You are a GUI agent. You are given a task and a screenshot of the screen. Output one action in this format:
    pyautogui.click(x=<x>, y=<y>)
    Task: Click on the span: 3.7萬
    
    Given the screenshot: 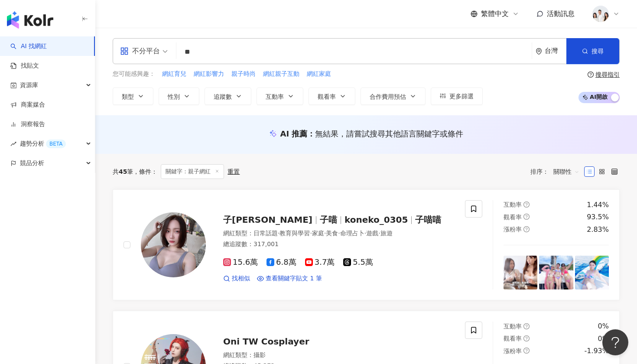 What is the action you would take?
    pyautogui.click(x=320, y=262)
    